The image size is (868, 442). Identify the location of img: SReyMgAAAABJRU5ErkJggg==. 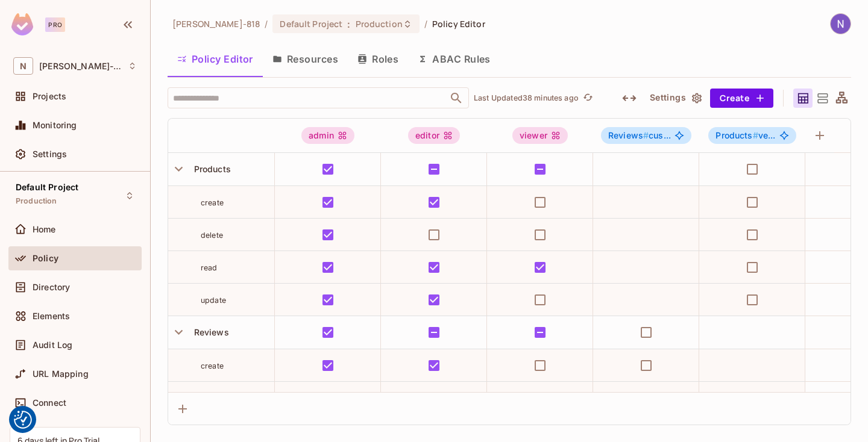
(23, 24).